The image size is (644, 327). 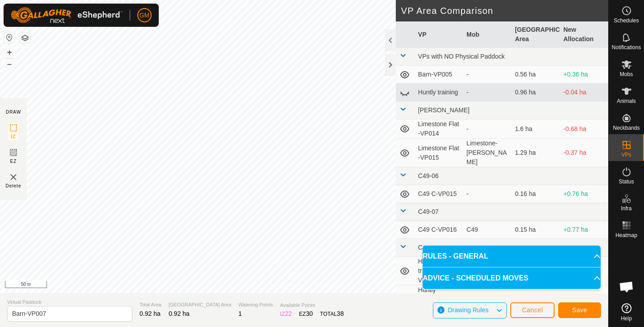 I want to click on button: Save, so click(x=580, y=310).